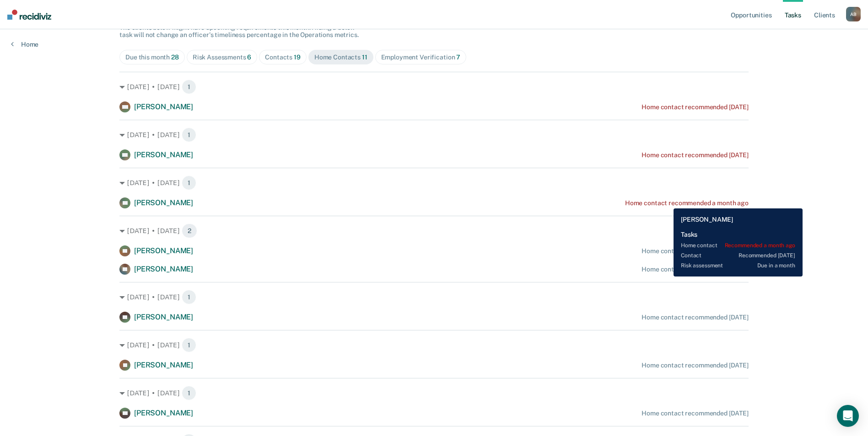 The image size is (868, 436). What do you see at coordinates (365, 57) in the screenshot?
I see `span: 11` at bounding box center [365, 57].